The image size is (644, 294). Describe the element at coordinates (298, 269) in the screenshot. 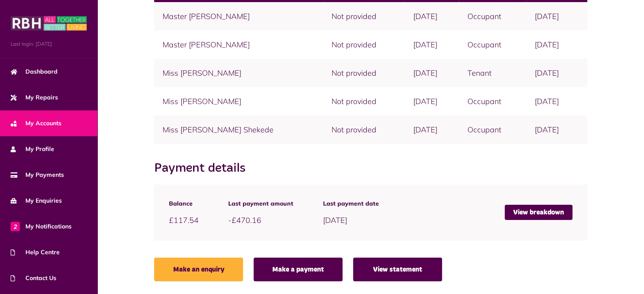

I see `a: Make a payment` at that location.